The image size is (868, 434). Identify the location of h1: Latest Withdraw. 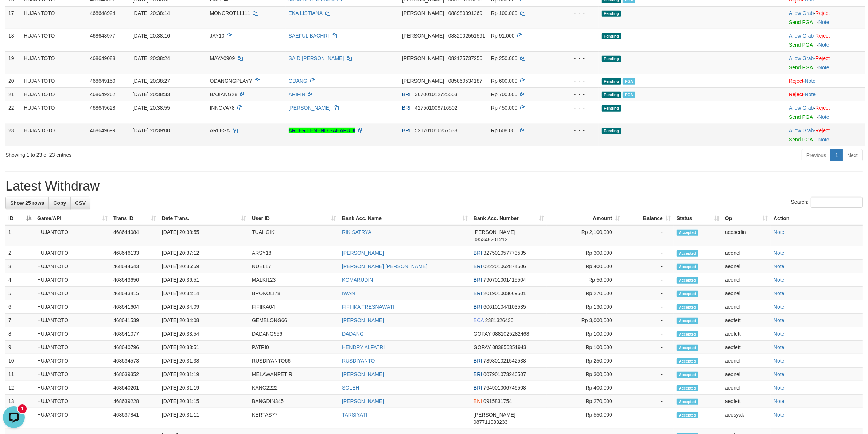
(434, 186).